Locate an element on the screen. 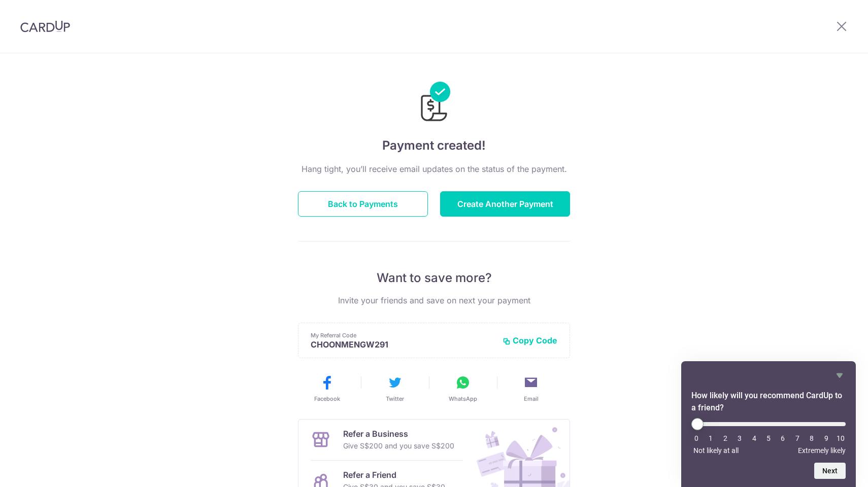 The height and width of the screenshot is (487, 868). button: WhatsApp is located at coordinates (463, 389).